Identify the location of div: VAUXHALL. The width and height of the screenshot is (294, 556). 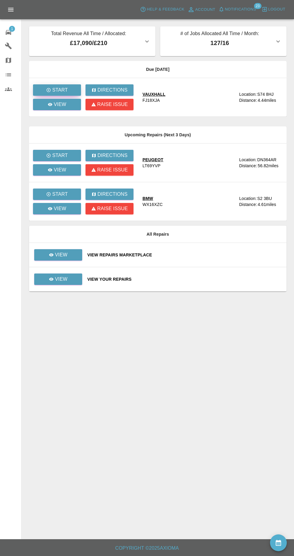
(154, 94).